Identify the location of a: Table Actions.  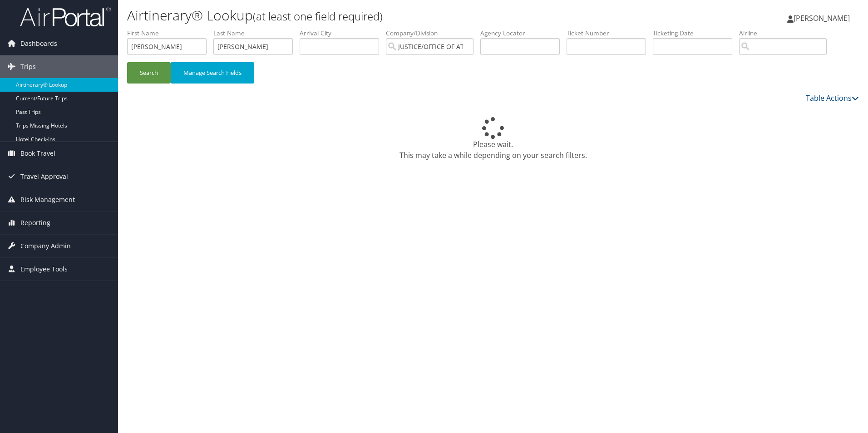
(832, 98).